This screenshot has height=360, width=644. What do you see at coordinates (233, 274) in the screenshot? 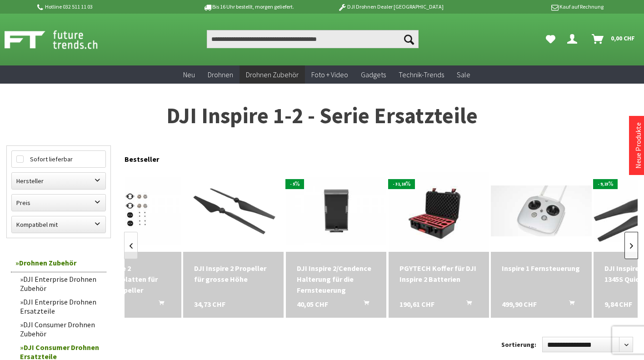
I see `a: DJI Inspire 2 Propeller für grosse Höhe 34,73 CHF` at bounding box center [233, 274].